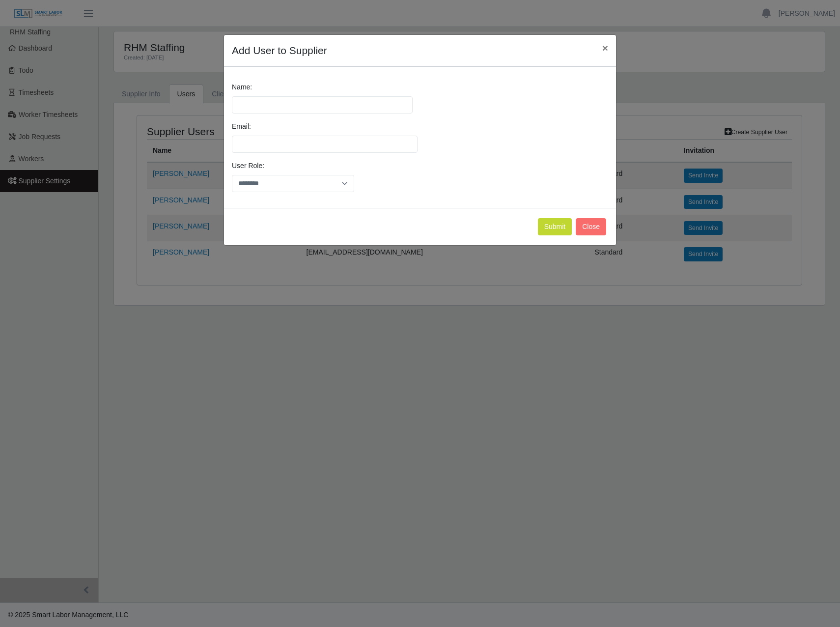 This screenshot has width=840, height=627. I want to click on label: Name:, so click(242, 87).